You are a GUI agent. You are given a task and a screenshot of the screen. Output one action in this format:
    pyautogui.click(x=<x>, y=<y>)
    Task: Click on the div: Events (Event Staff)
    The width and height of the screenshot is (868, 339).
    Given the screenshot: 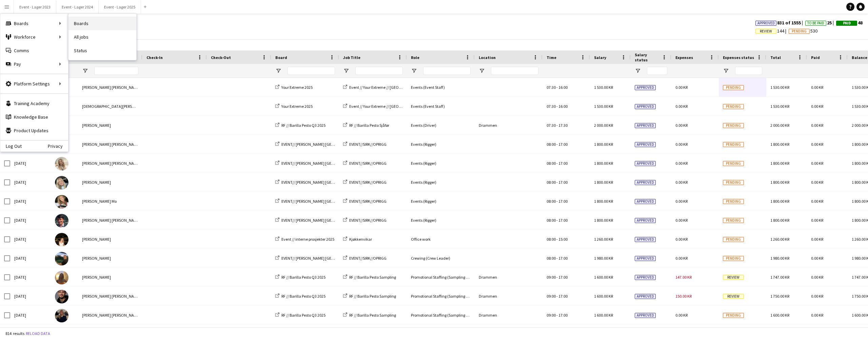 What is the action you would take?
    pyautogui.click(x=440, y=87)
    